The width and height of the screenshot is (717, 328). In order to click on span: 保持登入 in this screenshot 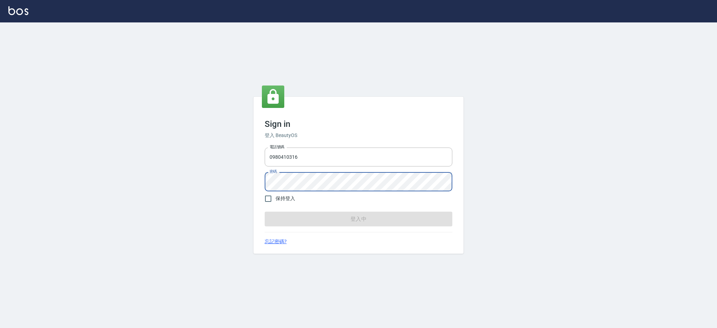, I will do `click(286, 198)`.